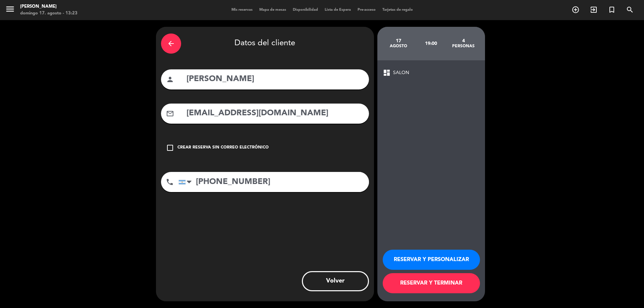 The height and width of the screenshot is (308, 644). What do you see at coordinates (242, 10) in the screenshot?
I see `span: Mis reservas` at bounding box center [242, 10].